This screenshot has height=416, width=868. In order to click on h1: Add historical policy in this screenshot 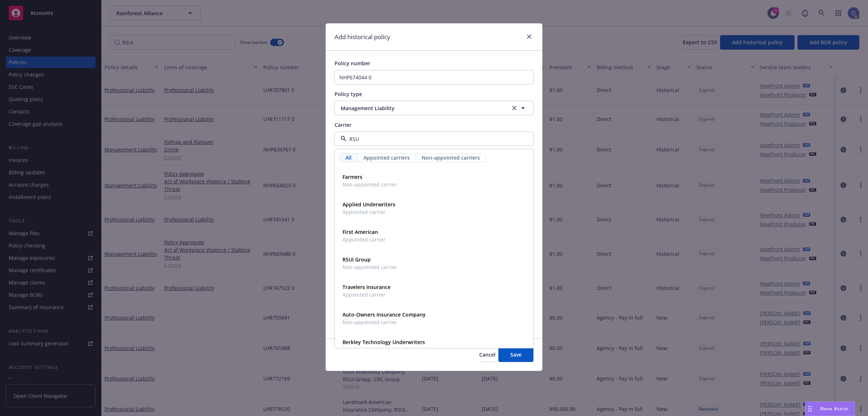, I will do `click(362, 37)`.